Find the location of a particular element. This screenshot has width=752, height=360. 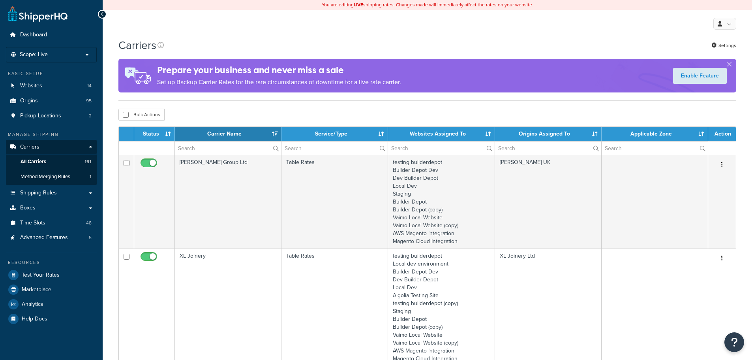

b: LIVE is located at coordinates (359, 5).